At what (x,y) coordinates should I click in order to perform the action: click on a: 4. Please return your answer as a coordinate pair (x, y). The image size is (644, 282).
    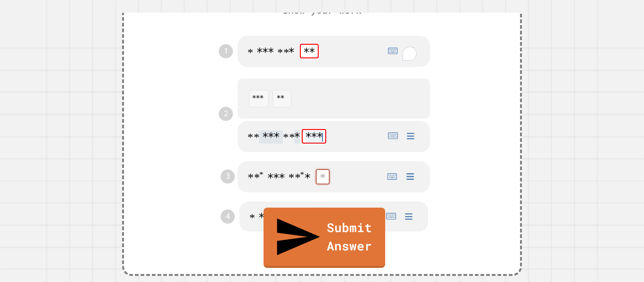
    Looking at the image, I should click on (228, 217).